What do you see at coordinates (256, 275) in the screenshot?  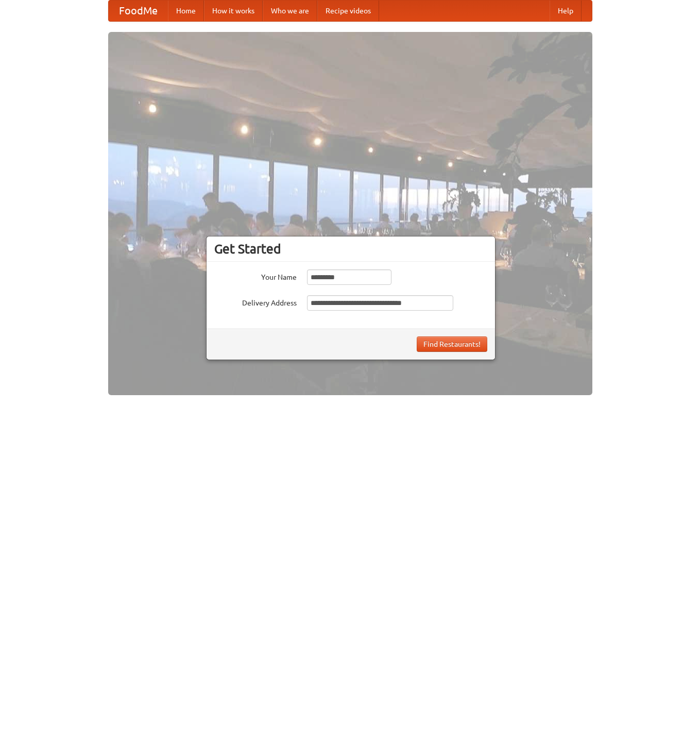 I see `label: Your Name` at bounding box center [256, 275].